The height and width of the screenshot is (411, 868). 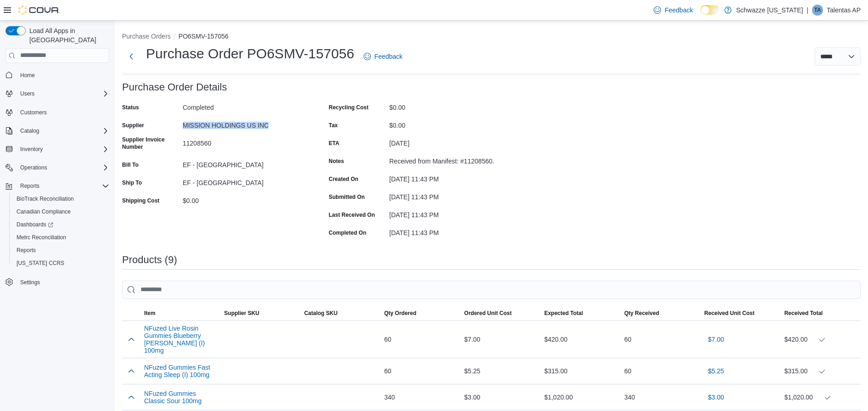 What do you see at coordinates (57, 113) in the screenshot?
I see `button: Customers` at bounding box center [57, 113].